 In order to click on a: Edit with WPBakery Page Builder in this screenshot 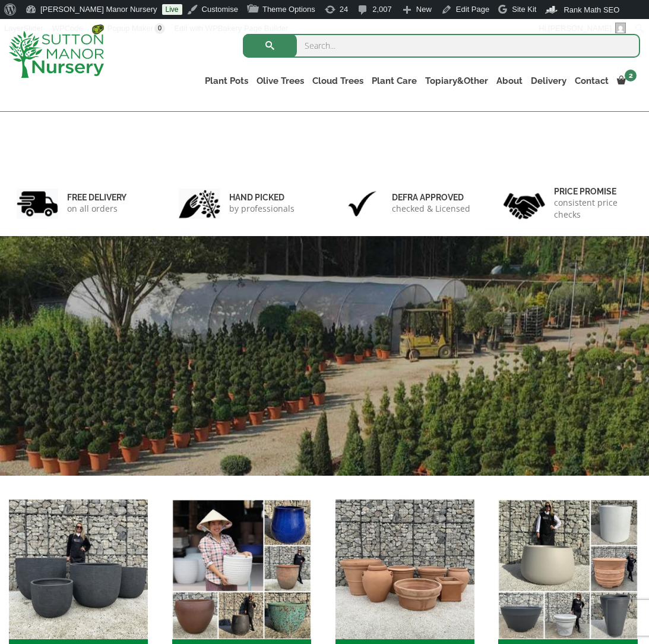, I will do `click(231, 29)`.